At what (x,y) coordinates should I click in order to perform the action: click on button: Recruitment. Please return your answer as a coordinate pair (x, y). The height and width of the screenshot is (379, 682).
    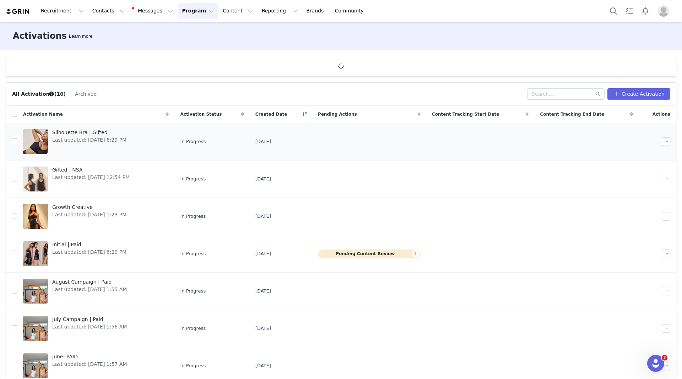
    Looking at the image, I should click on (62, 11).